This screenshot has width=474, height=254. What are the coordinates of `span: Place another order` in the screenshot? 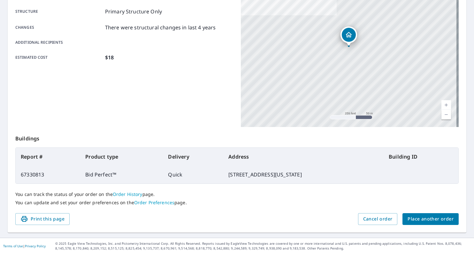 It's located at (431, 219).